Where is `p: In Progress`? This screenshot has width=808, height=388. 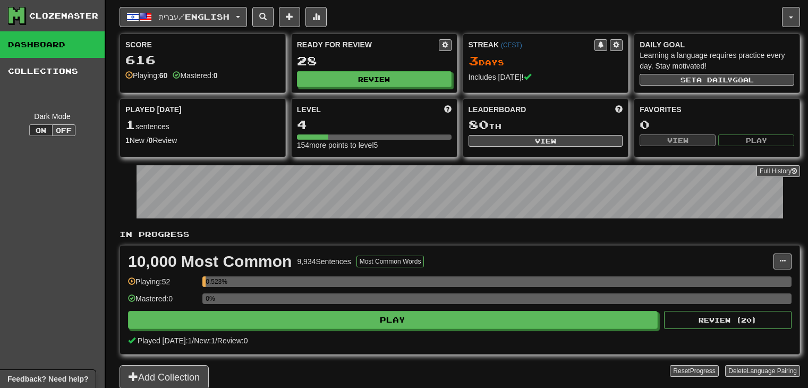
p: In Progress is located at coordinates (460, 234).